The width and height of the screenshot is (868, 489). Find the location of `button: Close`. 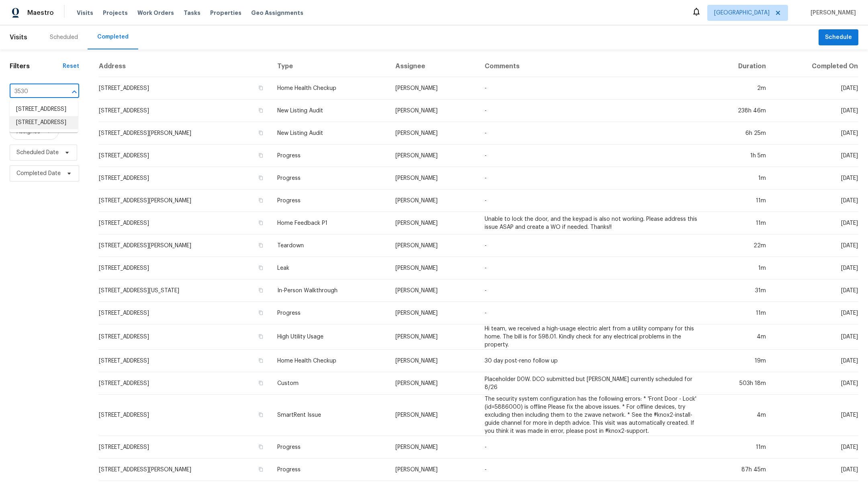

button: Close is located at coordinates (74, 92).